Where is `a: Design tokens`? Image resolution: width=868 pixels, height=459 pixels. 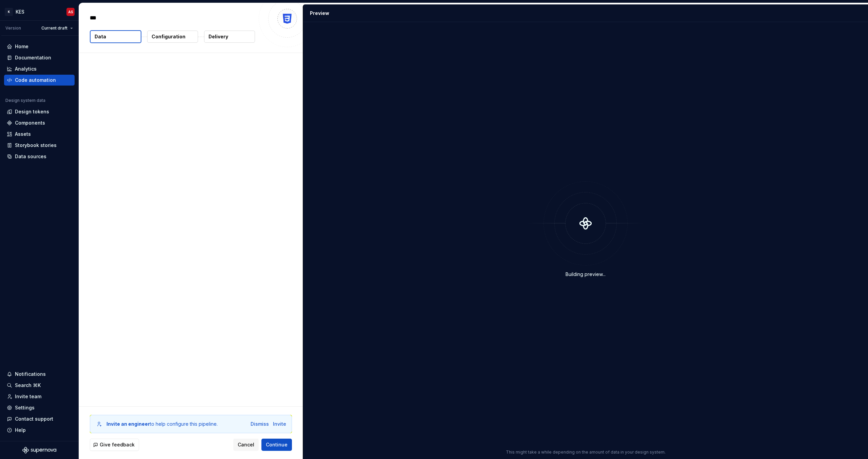
a: Design tokens is located at coordinates (39, 111).